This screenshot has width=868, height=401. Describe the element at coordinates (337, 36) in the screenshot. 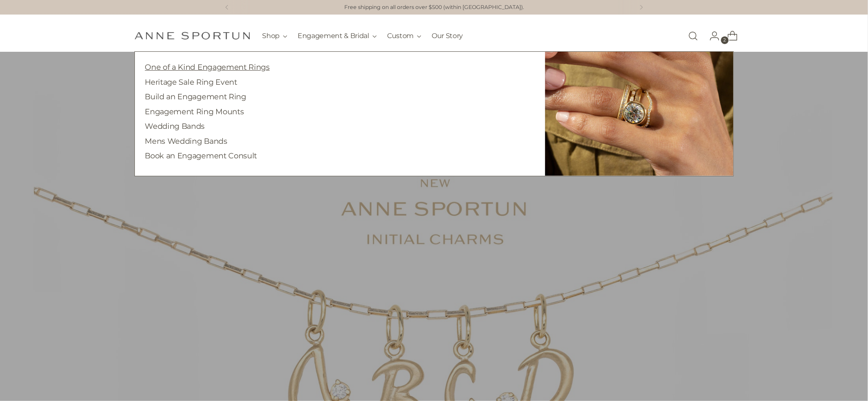

I see `button: Engagement & Bridal` at that location.